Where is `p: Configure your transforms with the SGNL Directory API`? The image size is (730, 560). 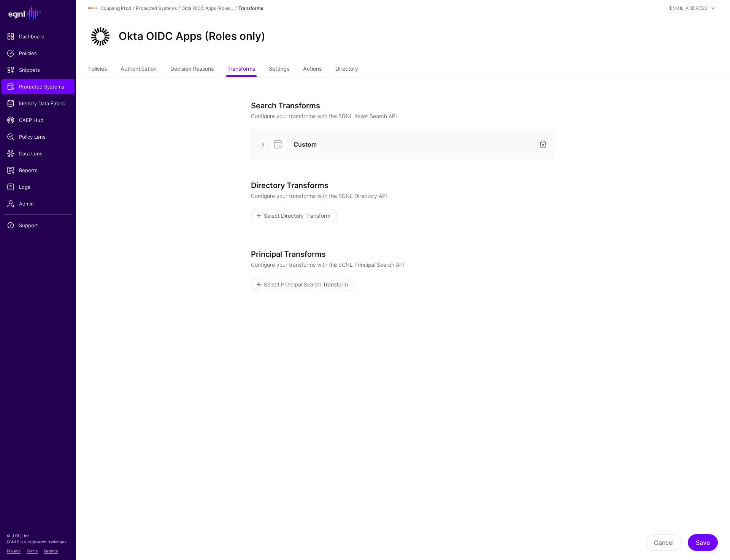
p: Configure your transforms with the SGNL Directory API is located at coordinates (403, 196).